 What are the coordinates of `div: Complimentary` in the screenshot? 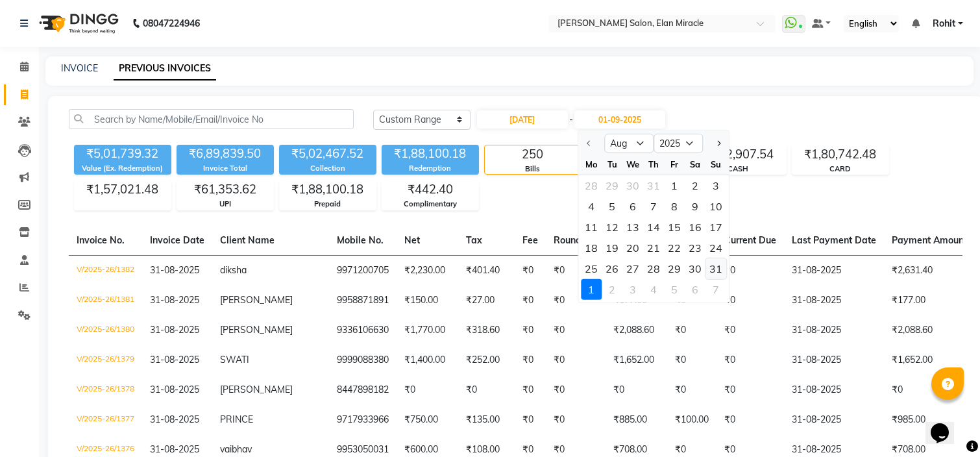 It's located at (431, 204).